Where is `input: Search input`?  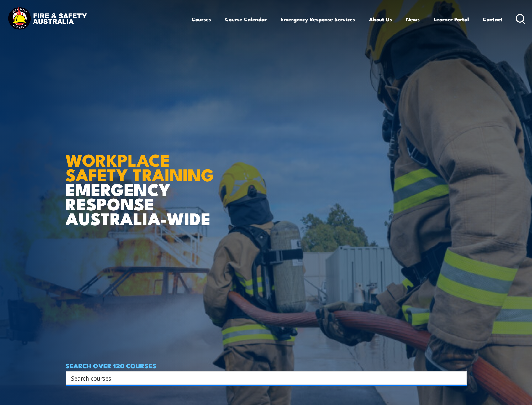
input: Search input is located at coordinates (262, 378).